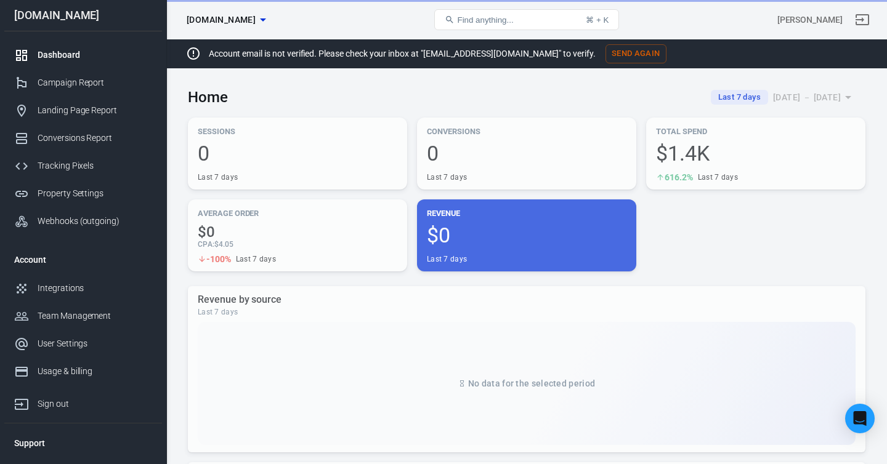 Image resolution: width=887 pixels, height=464 pixels. What do you see at coordinates (527, 20) in the screenshot?
I see `button: Find anything...⌘ + K` at bounding box center [527, 20].